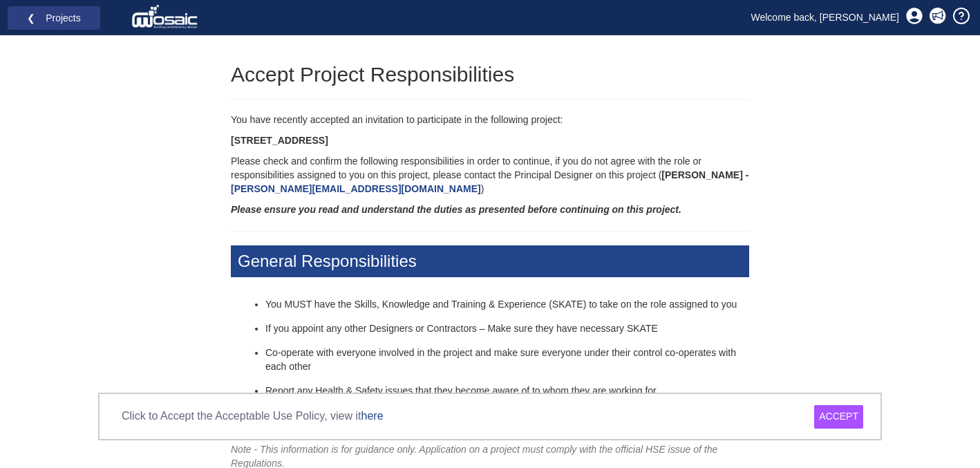 This screenshot has height=468, width=980. Describe the element at coordinates (166, 18) in the screenshot. I see `img: logo_white.png` at that location.